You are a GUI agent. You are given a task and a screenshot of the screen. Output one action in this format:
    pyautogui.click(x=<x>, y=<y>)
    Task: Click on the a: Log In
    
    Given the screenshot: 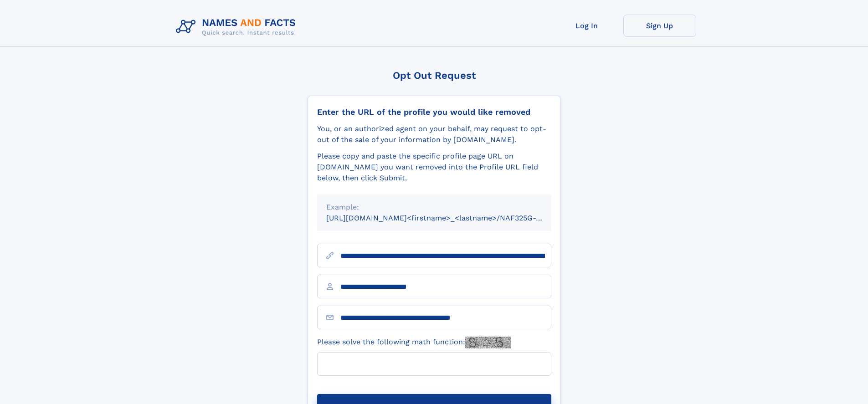 What is the action you would take?
    pyautogui.click(x=587, y=26)
    